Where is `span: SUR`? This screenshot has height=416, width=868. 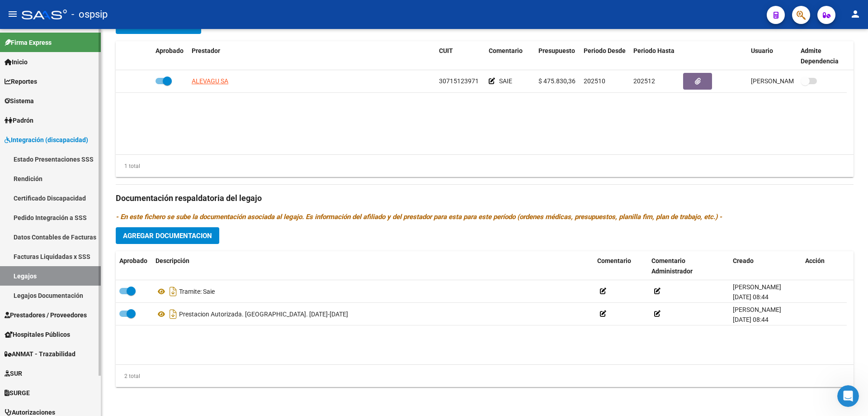
span: SUR is located at coordinates (13, 373).